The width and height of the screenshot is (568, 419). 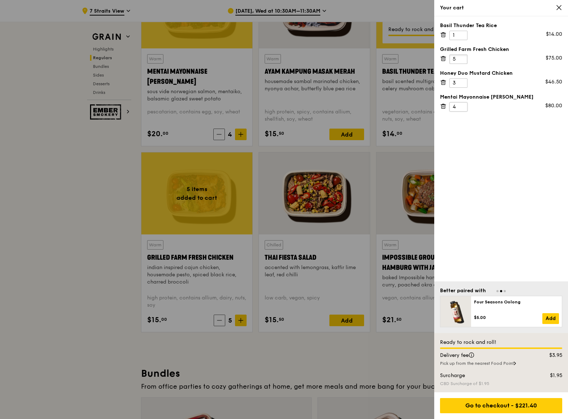 What do you see at coordinates (501, 406) in the screenshot?
I see `div: Go to checkout - $221.40` at bounding box center [501, 406].